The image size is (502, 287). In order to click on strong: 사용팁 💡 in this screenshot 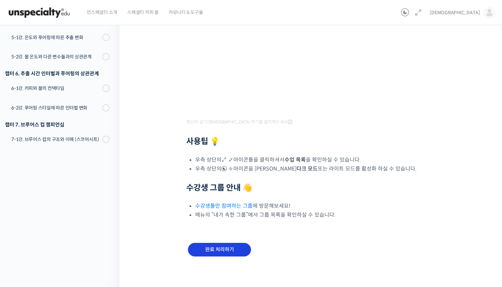, I will do `click(203, 141)`.